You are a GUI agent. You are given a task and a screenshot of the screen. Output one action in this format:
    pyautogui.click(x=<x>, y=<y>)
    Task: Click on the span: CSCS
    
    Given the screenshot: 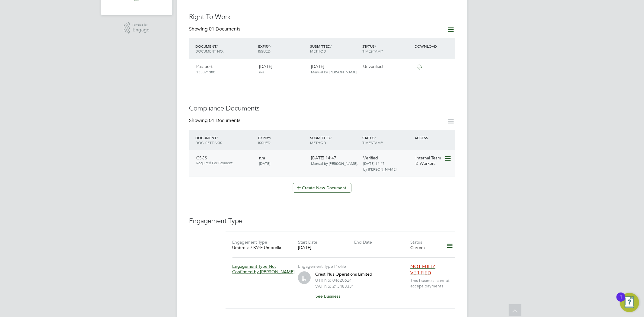 What is the action you would take?
    pyautogui.click(x=202, y=158)
    